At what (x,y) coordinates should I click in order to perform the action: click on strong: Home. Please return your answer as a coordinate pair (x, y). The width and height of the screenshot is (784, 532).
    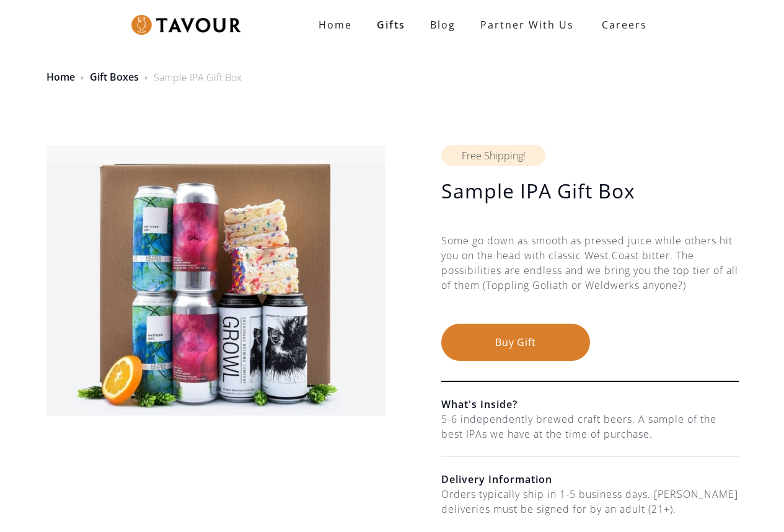
    Looking at the image, I should click on (336, 25).